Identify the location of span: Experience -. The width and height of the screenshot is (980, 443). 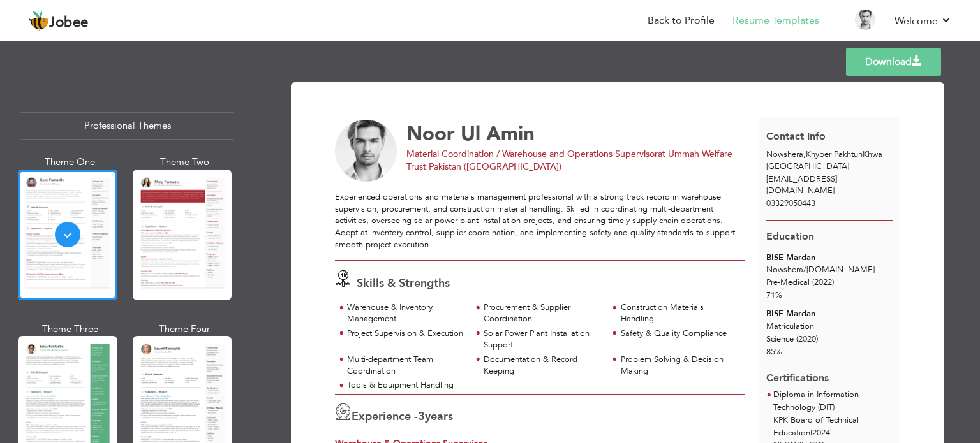
(385, 416).